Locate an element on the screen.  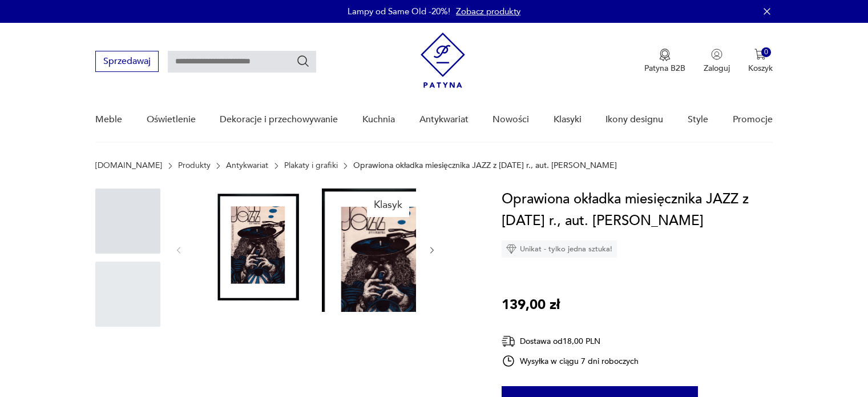
a: Ikony designu is located at coordinates (634, 119).